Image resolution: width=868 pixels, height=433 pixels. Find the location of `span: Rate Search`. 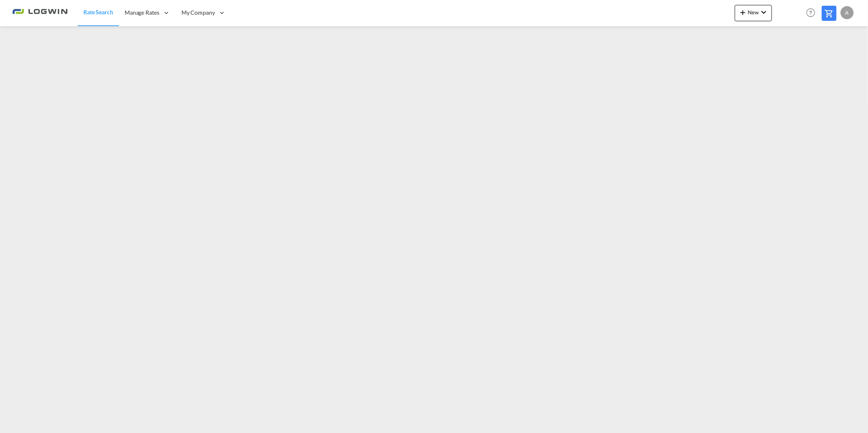

span: Rate Search is located at coordinates (98, 12).